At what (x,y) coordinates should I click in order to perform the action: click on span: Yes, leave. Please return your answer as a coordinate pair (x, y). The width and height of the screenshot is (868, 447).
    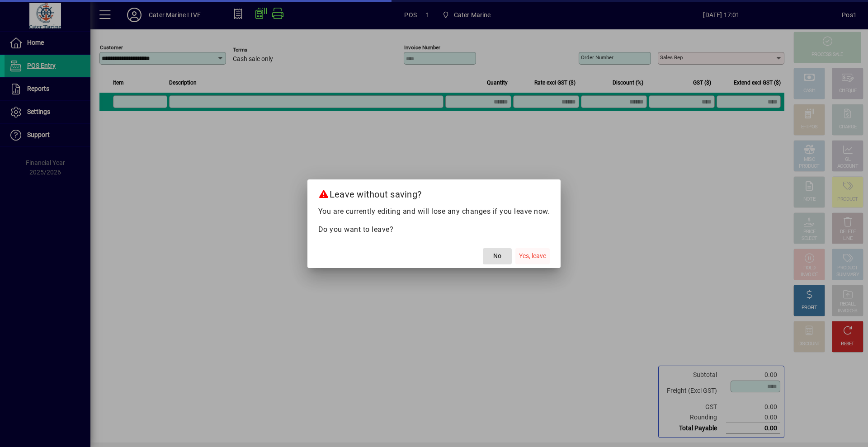
    Looking at the image, I should click on (532, 256).